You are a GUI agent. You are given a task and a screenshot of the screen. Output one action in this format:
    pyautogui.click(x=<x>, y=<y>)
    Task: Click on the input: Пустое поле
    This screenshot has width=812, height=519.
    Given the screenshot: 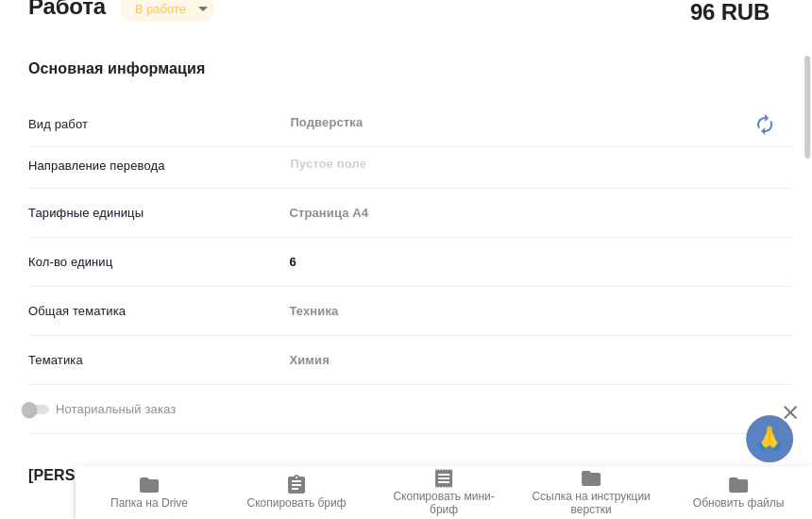 What is the action you would take?
    pyautogui.click(x=517, y=165)
    